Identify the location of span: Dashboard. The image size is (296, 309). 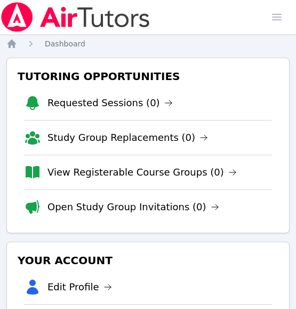
(65, 44).